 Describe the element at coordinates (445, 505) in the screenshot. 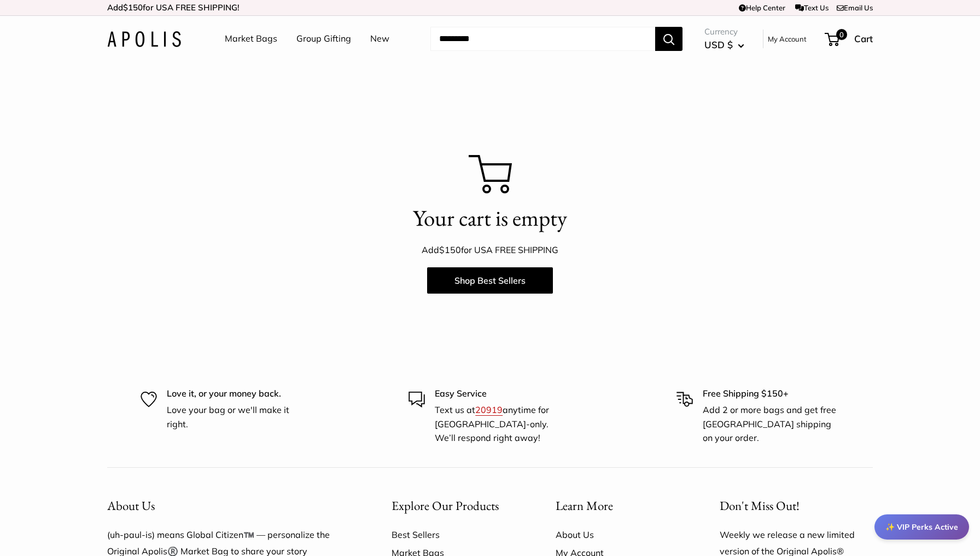

I see `span: Explore Our Products` at that location.